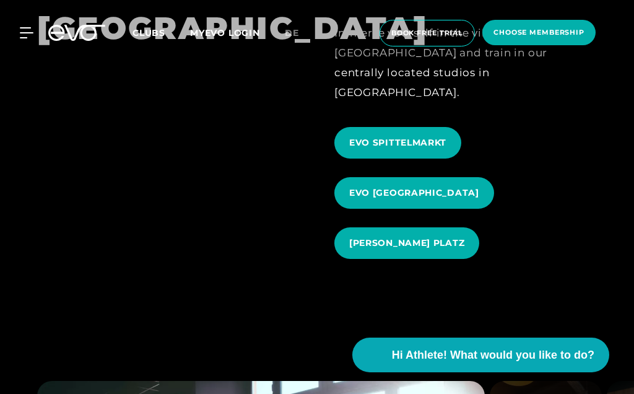  What do you see at coordinates (493, 355) in the screenshot?
I see `span: Hi Athlete! What would you like to do?` at bounding box center [493, 355].